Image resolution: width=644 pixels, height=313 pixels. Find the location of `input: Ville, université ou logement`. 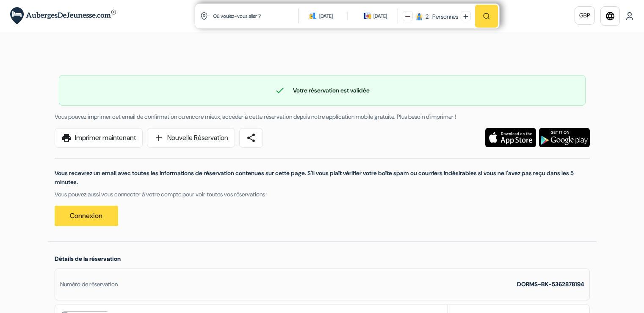

input: Ville, université ou logement is located at coordinates (256, 16).